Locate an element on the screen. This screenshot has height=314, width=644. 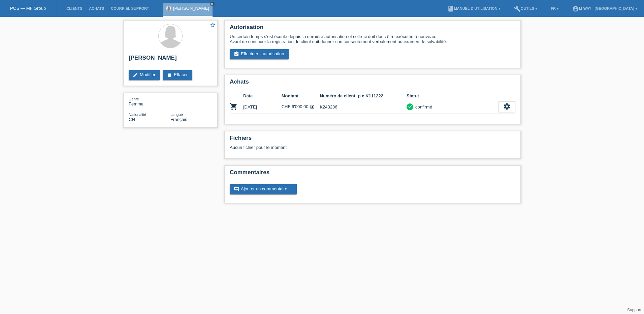
a: bookManuel d’utilisation ▾ is located at coordinates (474, 8).